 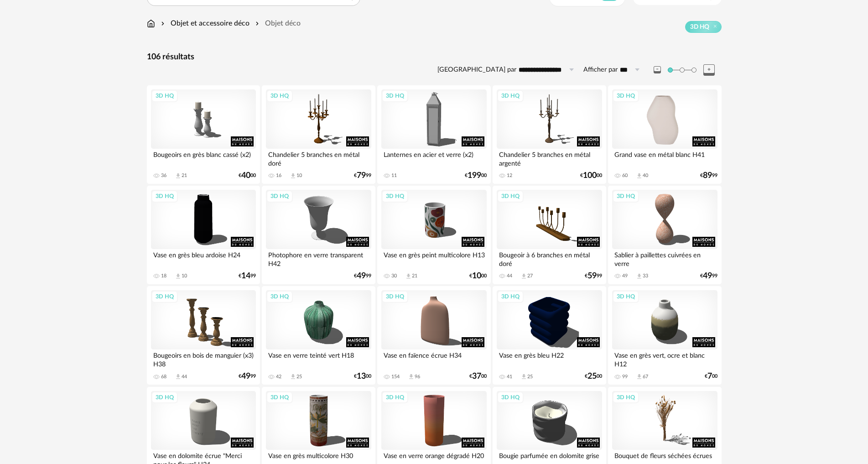 I want to click on div: 106 résultats, so click(x=434, y=57).